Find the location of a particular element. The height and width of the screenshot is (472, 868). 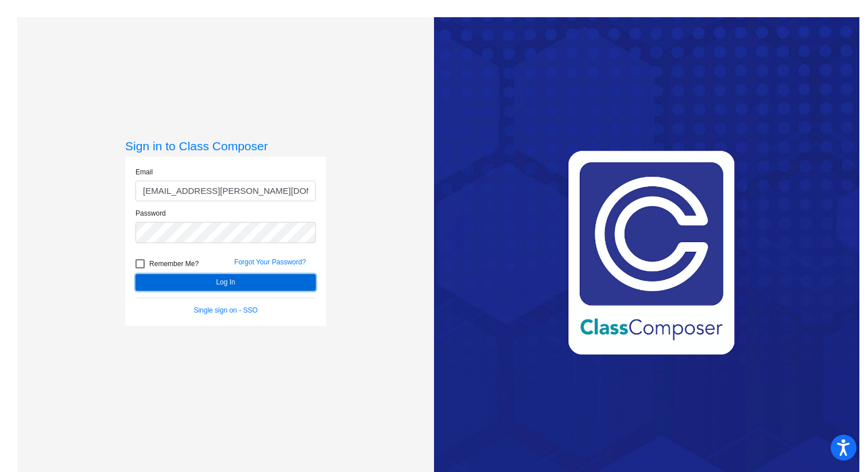

a: Forgot Your Password? is located at coordinates (270, 262).